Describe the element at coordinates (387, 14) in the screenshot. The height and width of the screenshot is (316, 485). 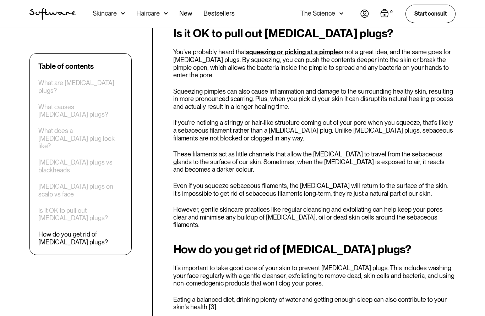
I see `a: Open empty cart` at that location.